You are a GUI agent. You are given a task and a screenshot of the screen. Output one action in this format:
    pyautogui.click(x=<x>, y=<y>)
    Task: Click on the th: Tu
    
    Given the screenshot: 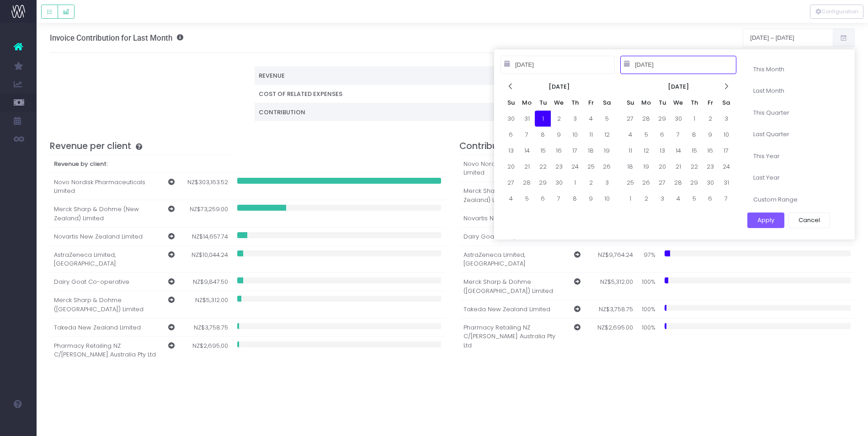 What is the action you would take?
    pyautogui.click(x=542, y=102)
    